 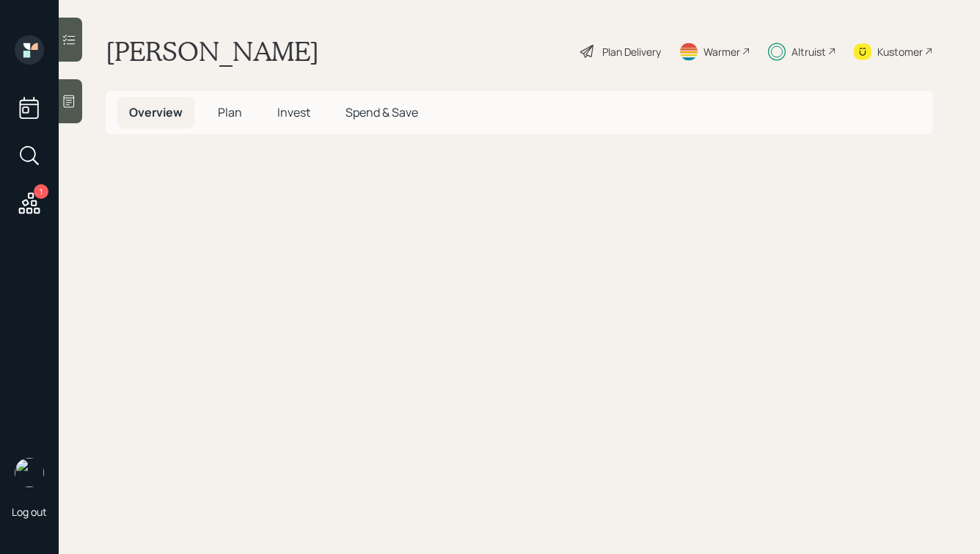 What do you see at coordinates (382, 113) in the screenshot?
I see `span: Spend & Save` at bounding box center [382, 113].